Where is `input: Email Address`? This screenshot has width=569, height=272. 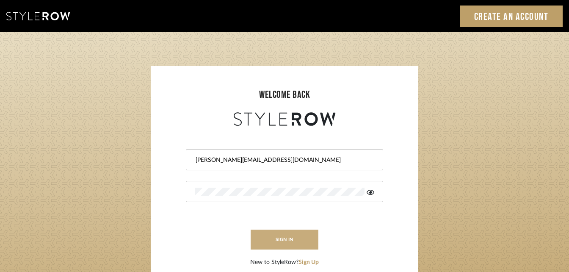
input: Email Address is located at coordinates (283, 160).